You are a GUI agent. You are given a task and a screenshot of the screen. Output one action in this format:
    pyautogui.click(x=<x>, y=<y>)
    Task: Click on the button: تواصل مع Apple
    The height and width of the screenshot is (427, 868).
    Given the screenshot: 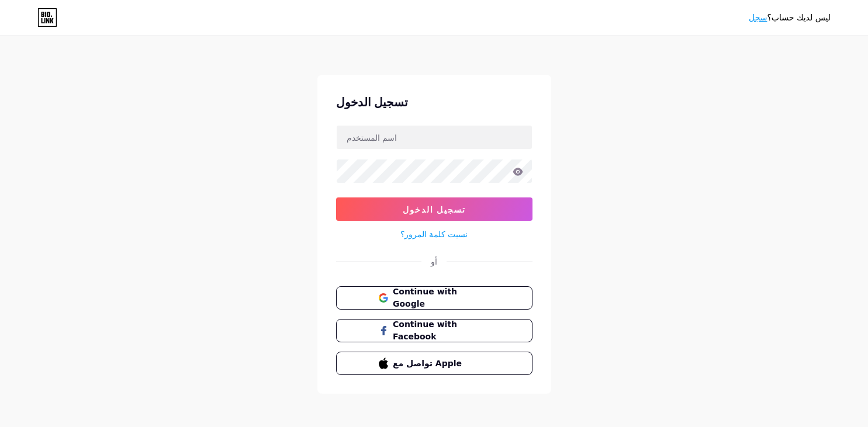 What is the action you would take?
    pyautogui.click(x=434, y=363)
    